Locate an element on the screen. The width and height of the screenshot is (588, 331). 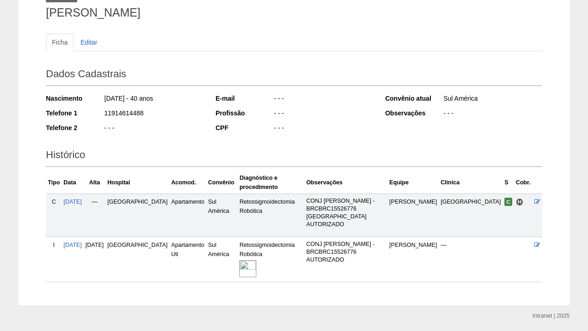
div: 11914614488 is located at coordinates (153, 114).